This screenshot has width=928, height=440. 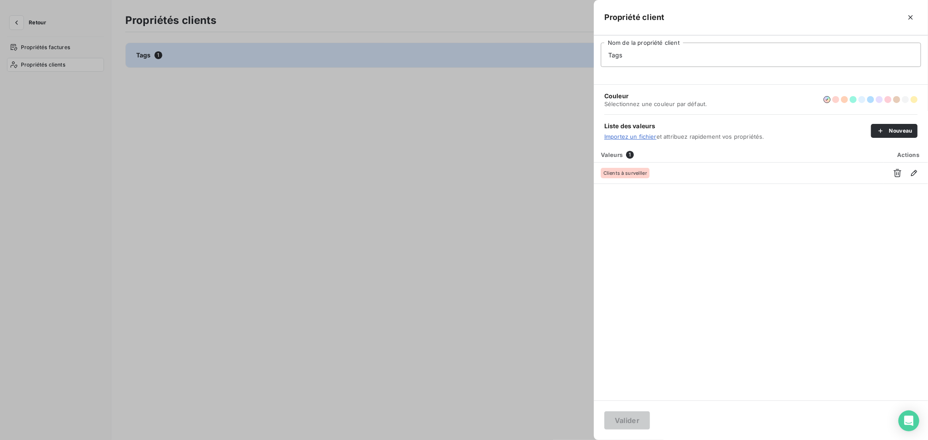 What do you see at coordinates (630, 155) in the screenshot?
I see `span: 1` at bounding box center [630, 155].